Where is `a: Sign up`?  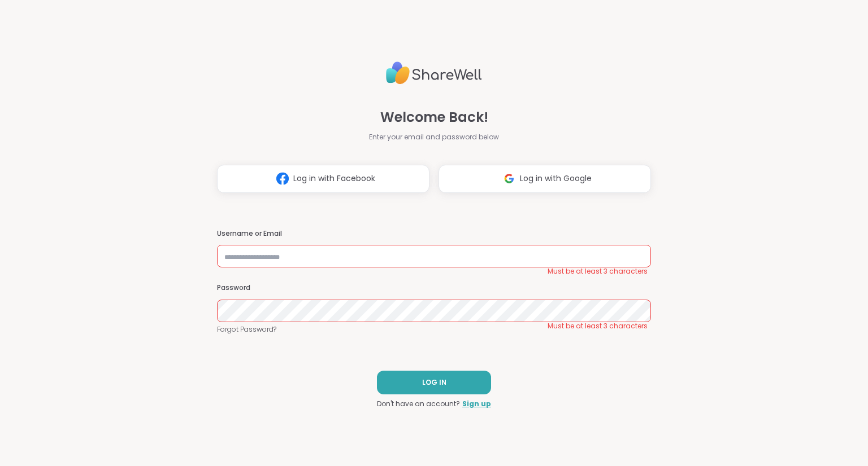
a: Sign up is located at coordinates (476, 405).